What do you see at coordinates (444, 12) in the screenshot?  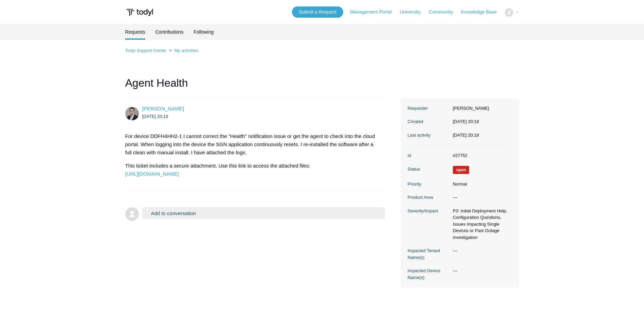 I see `a: Community` at bounding box center [444, 12].